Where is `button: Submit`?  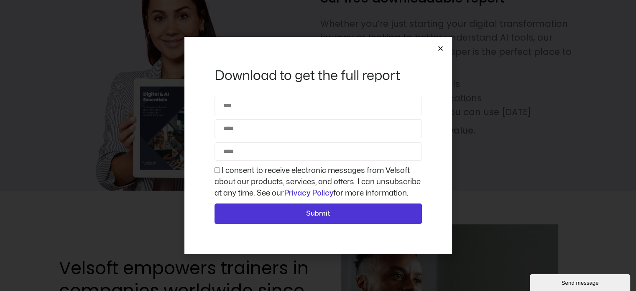 button: Submit is located at coordinates (318, 214).